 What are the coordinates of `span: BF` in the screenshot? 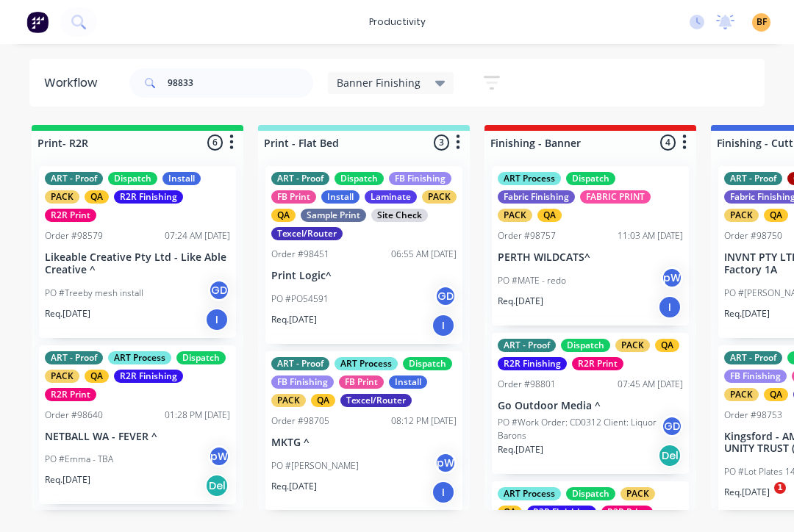 It's located at (761, 22).